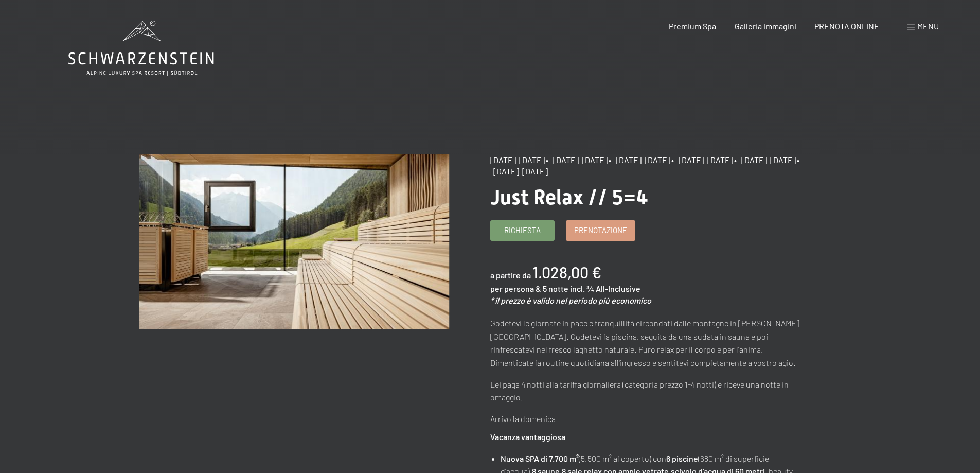 Image resolution: width=980 pixels, height=473 pixels. I want to click on a: Prenotazione, so click(600, 230).